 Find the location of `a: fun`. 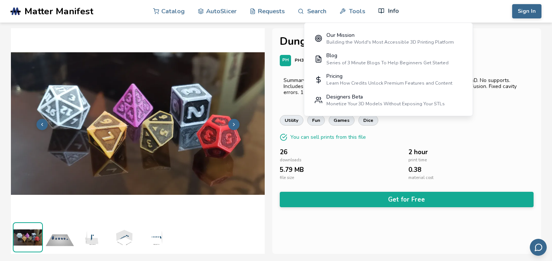

a: fun is located at coordinates (316, 120).